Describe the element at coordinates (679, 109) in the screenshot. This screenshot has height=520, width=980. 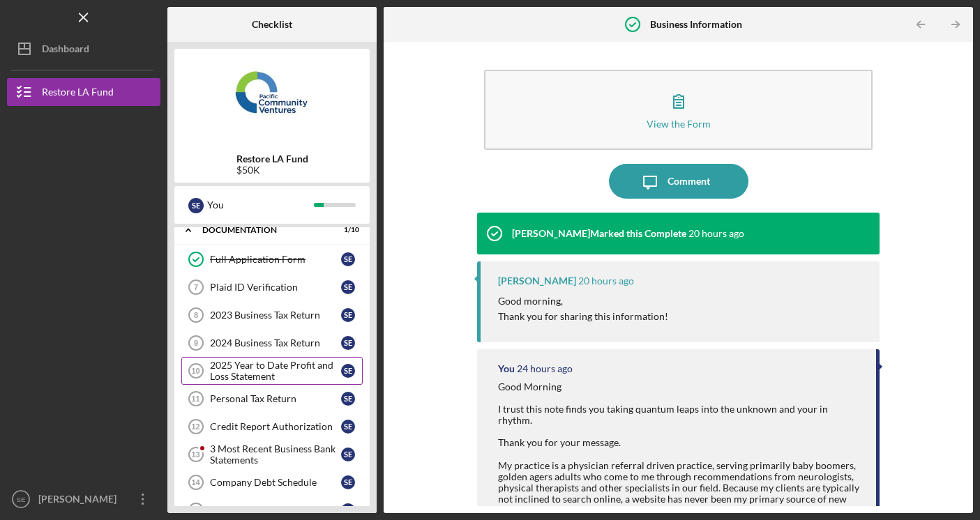
I see `button: View the Form` at that location.